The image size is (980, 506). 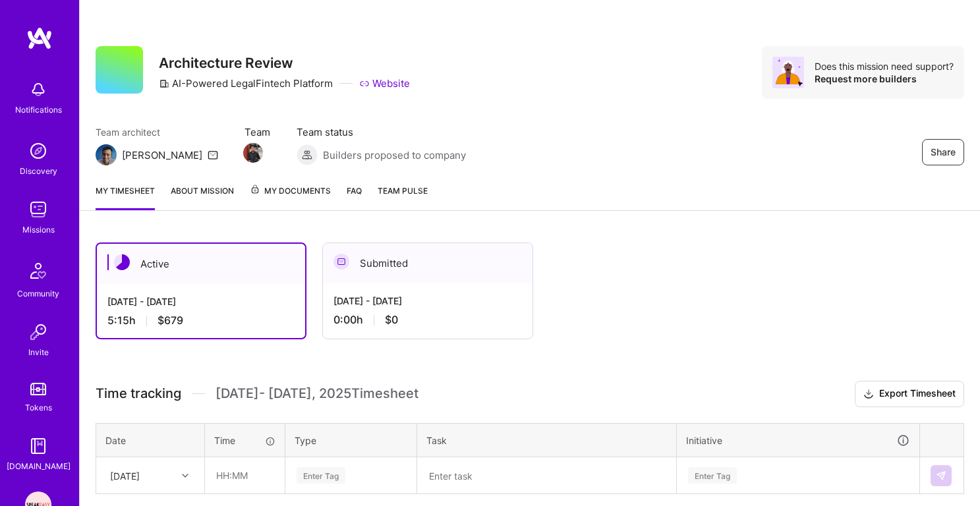 I want to click on div: Notifications, so click(x=38, y=110).